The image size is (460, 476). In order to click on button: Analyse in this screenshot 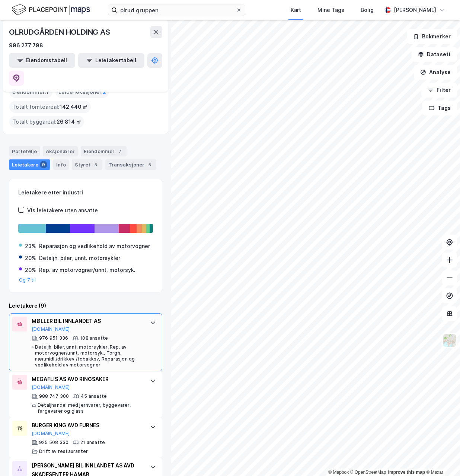, I will do `click(436, 72)`.